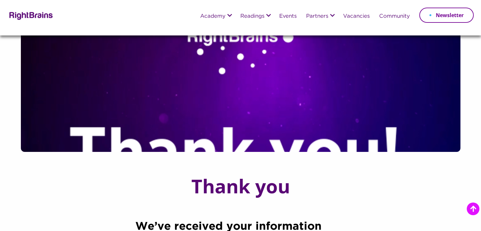 The image size is (481, 231). I want to click on a: Partners, so click(317, 16).